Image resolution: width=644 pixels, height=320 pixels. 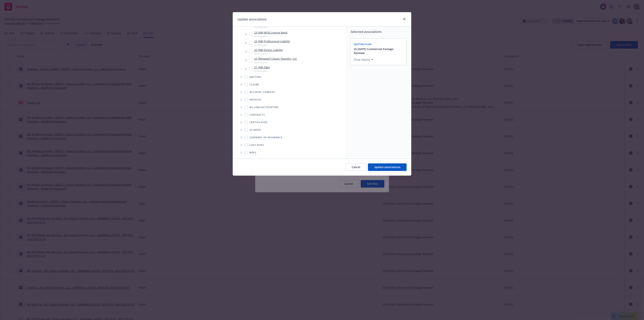 What do you see at coordinates (256, 100) in the screenshot?
I see `span: Invoices` at bounding box center [256, 100].